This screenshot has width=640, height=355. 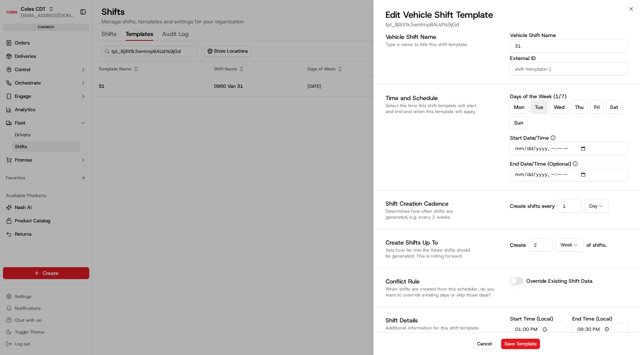 I want to click on h3: Conflict Rule, so click(x=445, y=282).